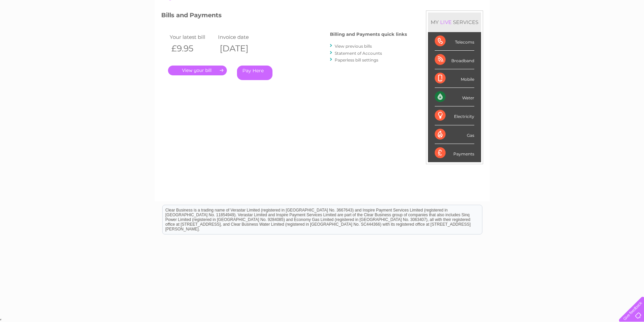 Image resolution: width=644 pixels, height=322 pixels. I want to click on a: Energy, so click(550, 31).